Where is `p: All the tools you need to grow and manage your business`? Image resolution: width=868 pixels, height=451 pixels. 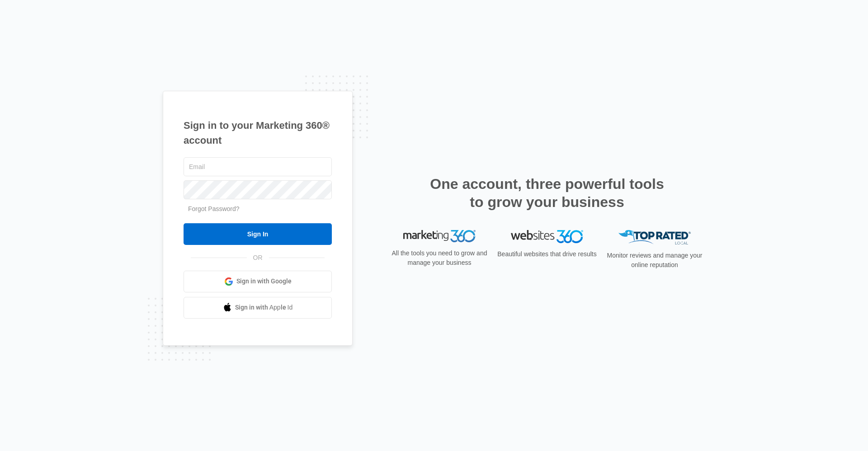 p: All the tools you need to grow and manage your business is located at coordinates (439, 258).